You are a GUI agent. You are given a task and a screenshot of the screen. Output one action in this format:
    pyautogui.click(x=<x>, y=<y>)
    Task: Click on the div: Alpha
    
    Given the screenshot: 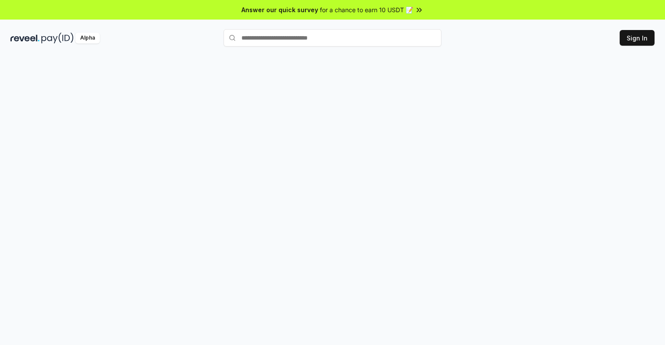 What is the action you would take?
    pyautogui.click(x=88, y=38)
    